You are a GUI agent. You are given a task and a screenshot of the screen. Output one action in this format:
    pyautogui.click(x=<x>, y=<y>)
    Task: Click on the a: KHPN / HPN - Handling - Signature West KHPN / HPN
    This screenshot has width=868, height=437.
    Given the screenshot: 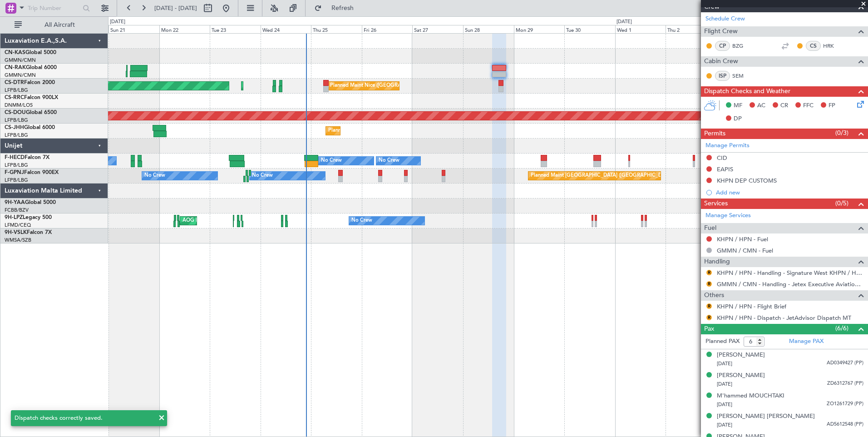 What is the action you would take?
    pyautogui.click(x=790, y=272)
    